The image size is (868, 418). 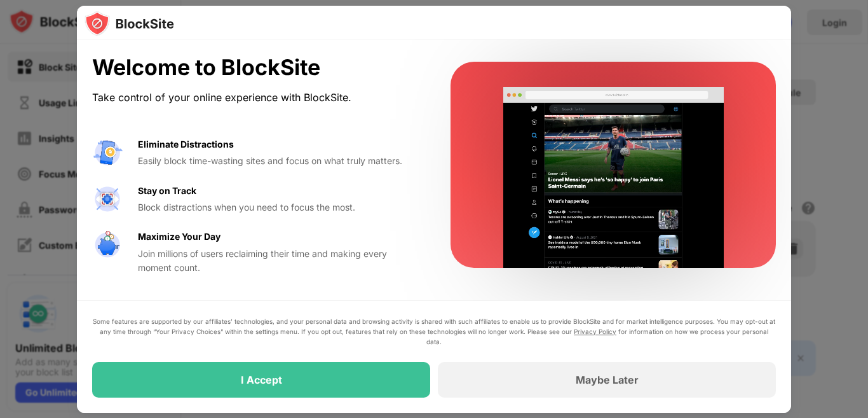 I want to click on div: Easily block time-wasting sites and focus on what truly matters., so click(x=279, y=161).